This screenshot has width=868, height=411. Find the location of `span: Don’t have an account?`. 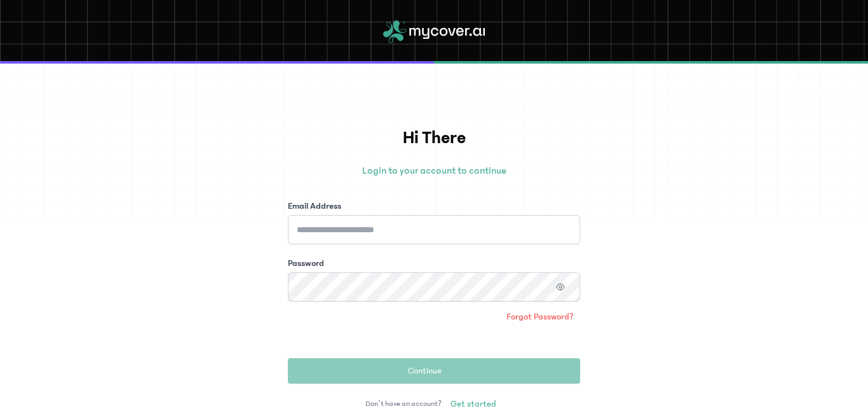

span: Don’t have an account? is located at coordinates (403, 404).